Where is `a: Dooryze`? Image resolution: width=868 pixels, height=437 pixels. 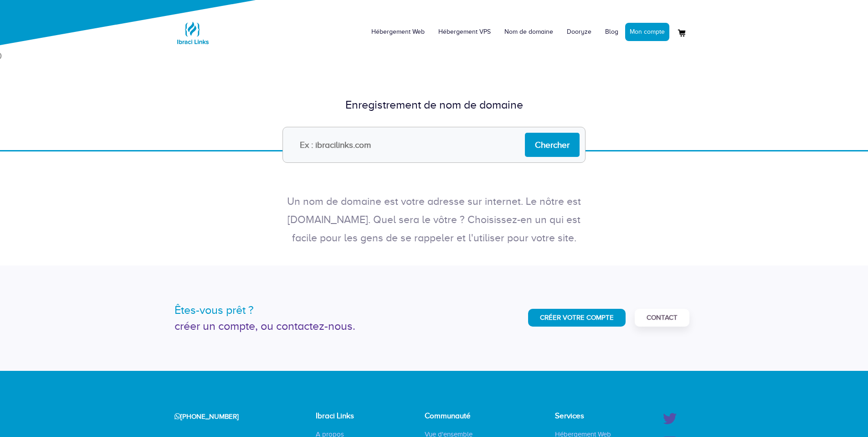
a: Dooryze is located at coordinates (579, 32).